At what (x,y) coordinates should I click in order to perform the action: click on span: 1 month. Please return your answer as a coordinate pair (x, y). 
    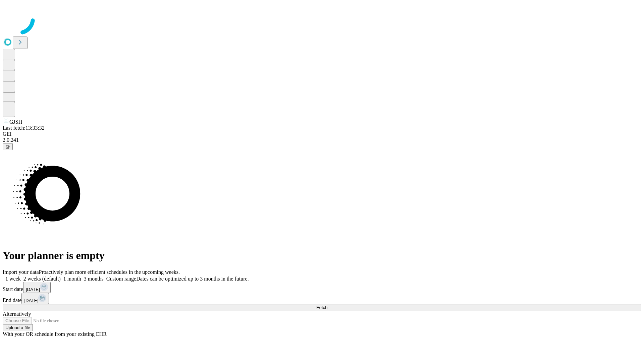
    Looking at the image, I should click on (72, 279).